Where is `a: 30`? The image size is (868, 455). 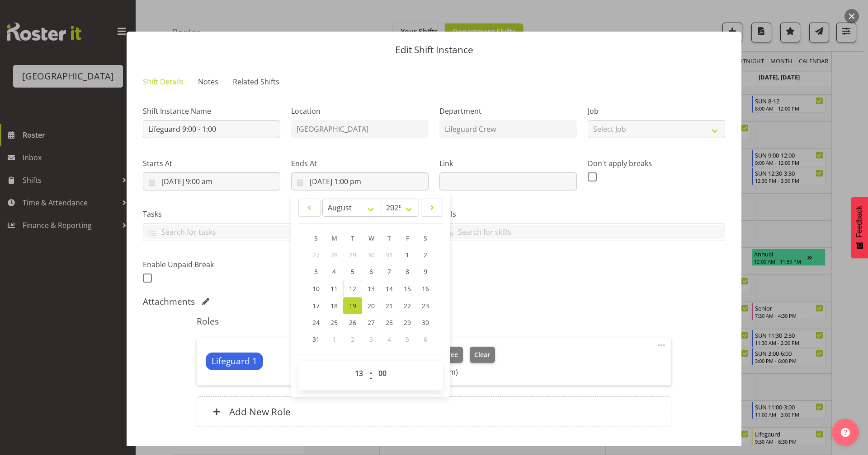
a: 30 is located at coordinates (425, 322).